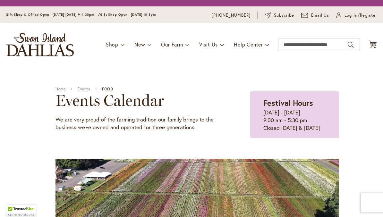 The image size is (383, 217). Describe the element at coordinates (357, 15) in the screenshot. I see `a: Log In/Register` at that location.